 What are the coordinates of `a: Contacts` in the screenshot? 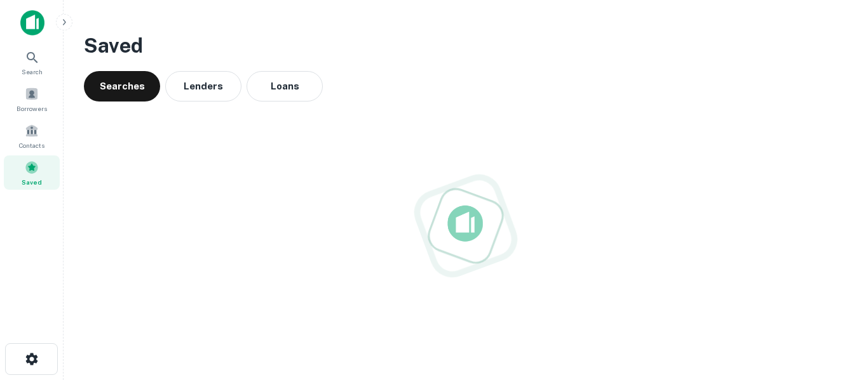 It's located at (32, 136).